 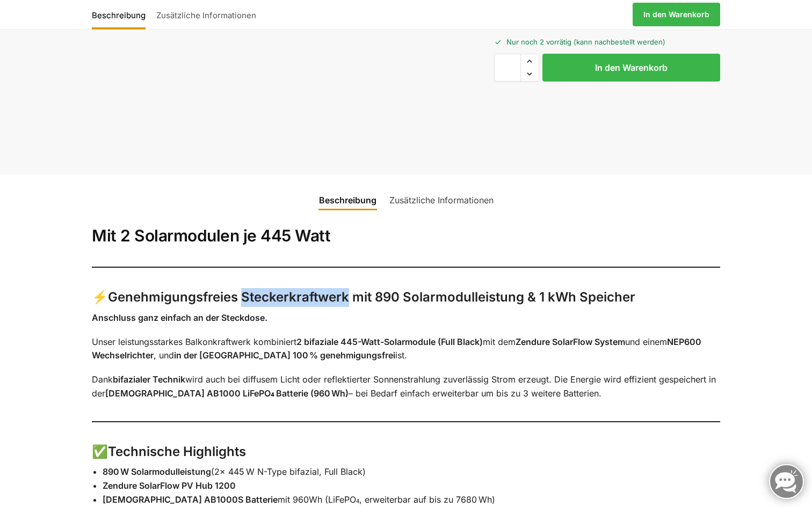 What do you see at coordinates (507, 68) in the screenshot?
I see `input: Produktmenge` at bounding box center [507, 68].